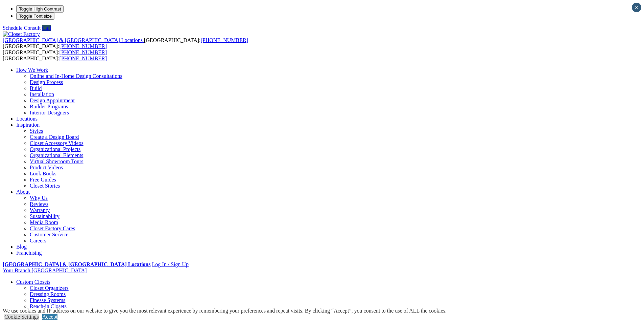  Describe the element at coordinates (55, 149) in the screenshot. I see `a: Organizational Projects` at that location.